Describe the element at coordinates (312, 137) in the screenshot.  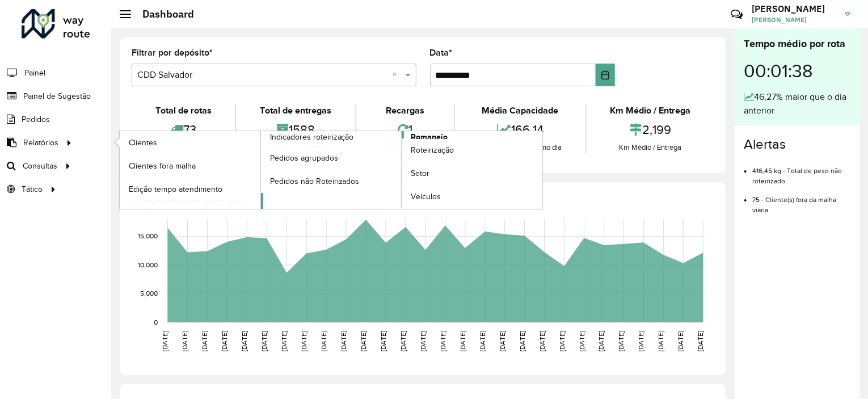
I see `span: Indicadores roteirização` at that location.